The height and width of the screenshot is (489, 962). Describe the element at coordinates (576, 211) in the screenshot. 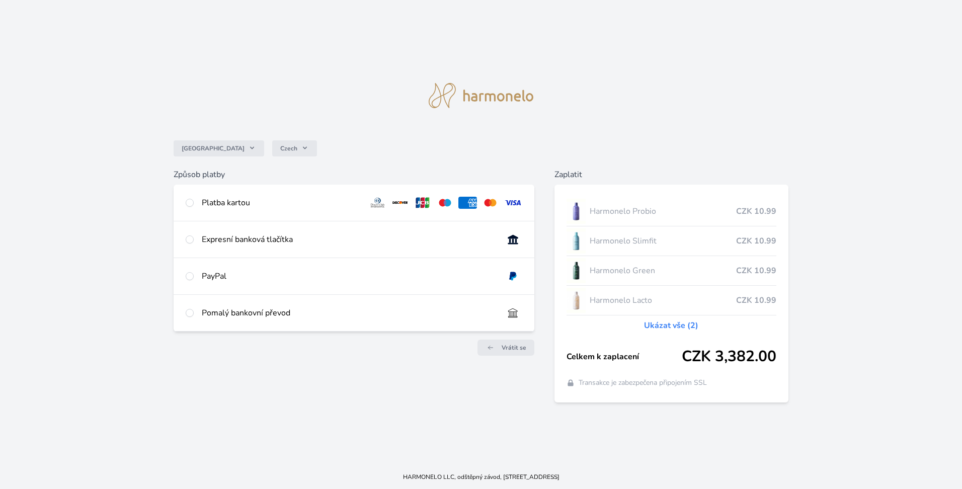

I see `img: CLEAN_PROBIO_se_stinem_x-lo.jpg` at that location.